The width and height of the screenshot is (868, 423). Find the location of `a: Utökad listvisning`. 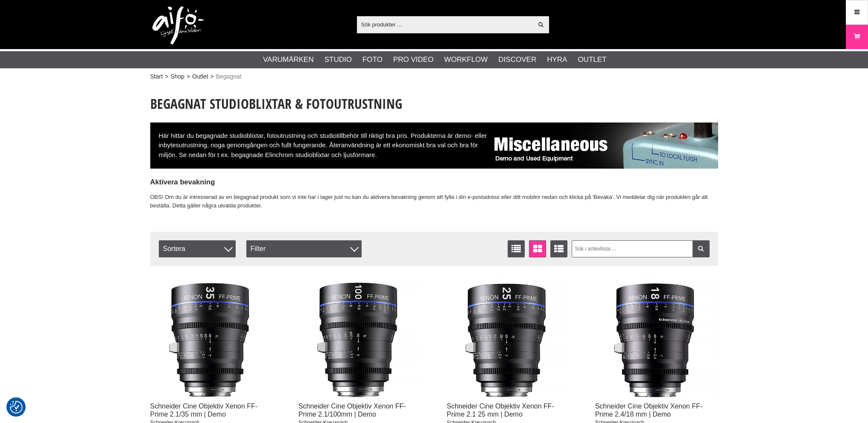

a: Utökad listvisning is located at coordinates (559, 249).